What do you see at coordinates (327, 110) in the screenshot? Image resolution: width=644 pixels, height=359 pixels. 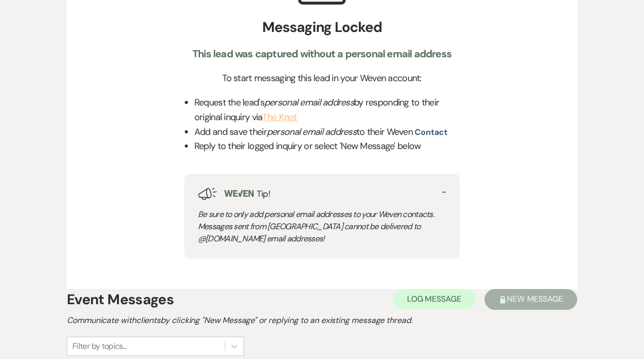 I see `p: Request the lead's by responding to their original inquiry via` at bounding box center [327, 110].